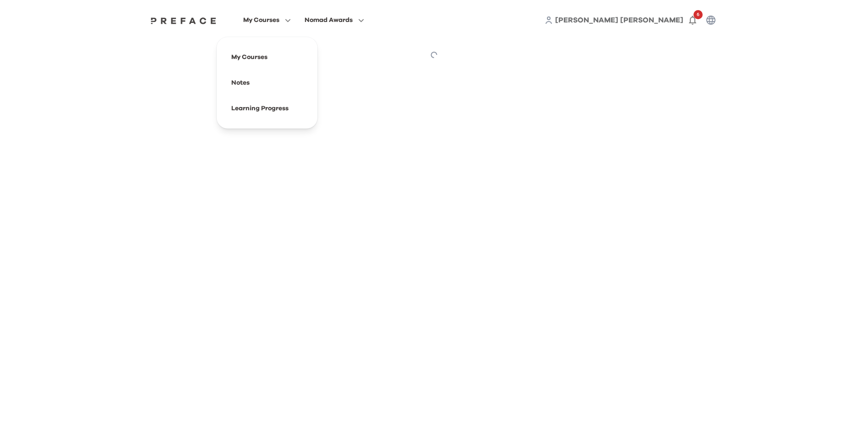 The image size is (868, 436). Describe the element at coordinates (261, 20) in the screenshot. I see `span: My Courses` at that location.